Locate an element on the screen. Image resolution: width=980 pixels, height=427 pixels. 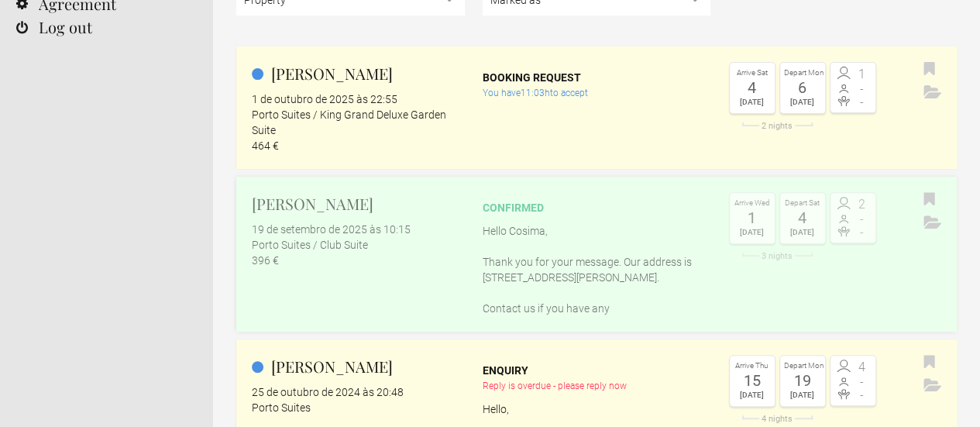
div: 2 nights is located at coordinates (777, 126).